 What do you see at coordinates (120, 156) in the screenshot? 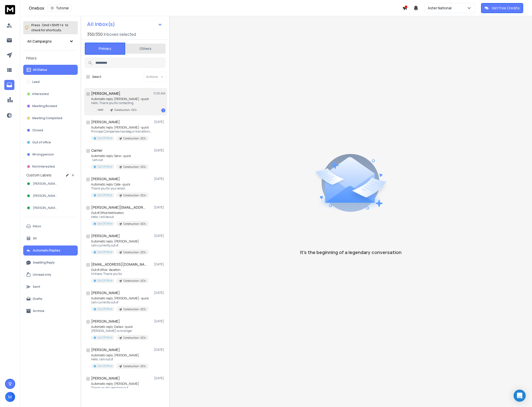
I see `p: Automatic reply: Geno - quick` at bounding box center [120, 156].